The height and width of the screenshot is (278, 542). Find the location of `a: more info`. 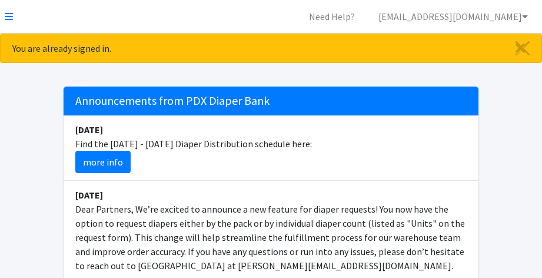

a: more info is located at coordinates (103, 162).